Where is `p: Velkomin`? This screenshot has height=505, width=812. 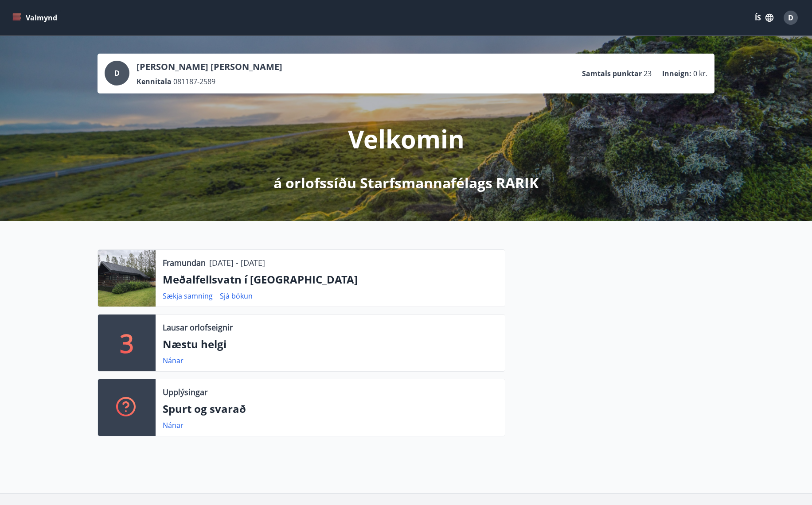
p: Velkomin is located at coordinates (406, 139).